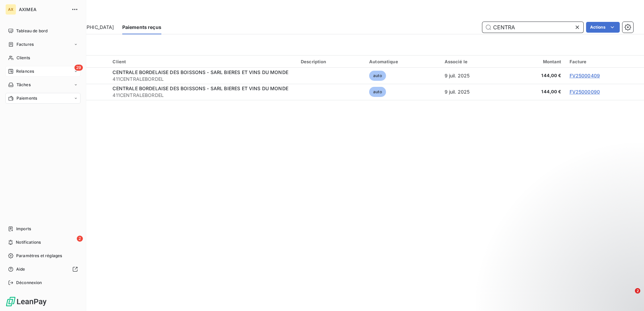 This screenshot has height=311, width=644. I want to click on div: Associé le, so click(474, 61).